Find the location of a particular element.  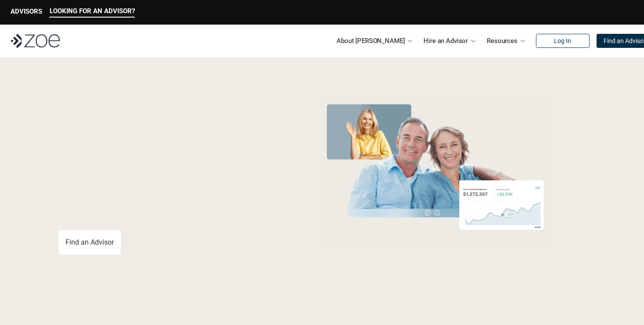

p: Log In is located at coordinates (562, 41).